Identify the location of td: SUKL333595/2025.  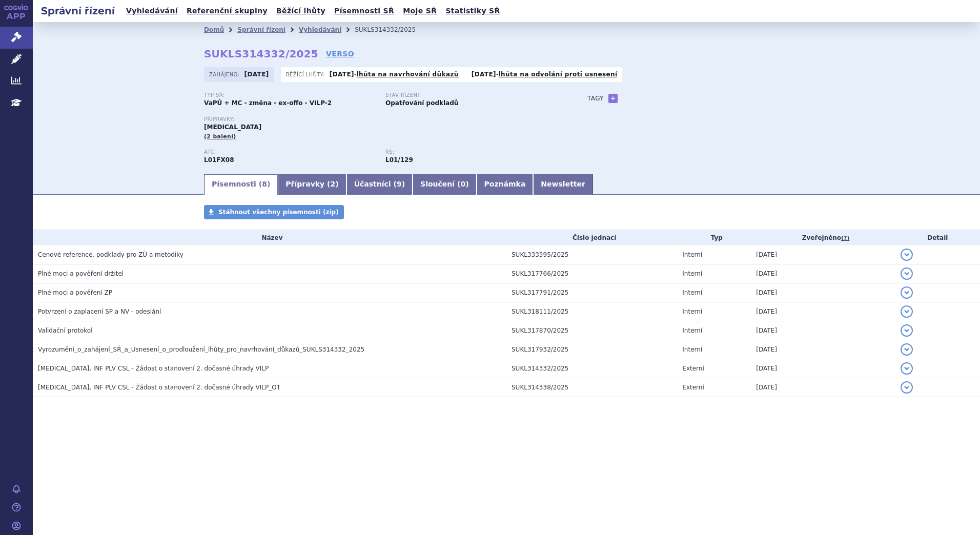
(591, 255).